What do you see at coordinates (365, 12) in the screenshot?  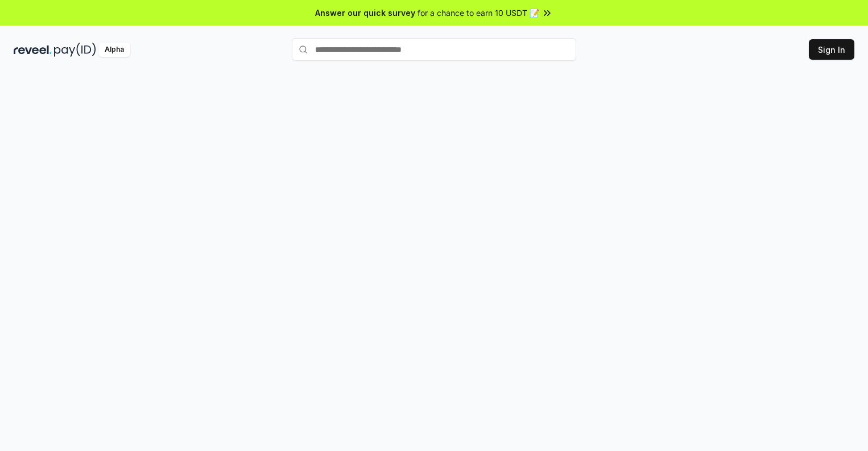 I see `span: Answer our quick survey` at bounding box center [365, 12].